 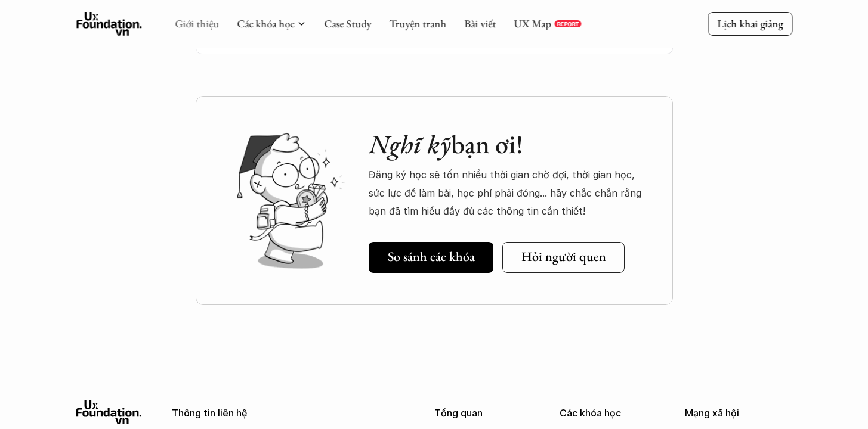 I want to click on a: REPORT, so click(x=568, y=24).